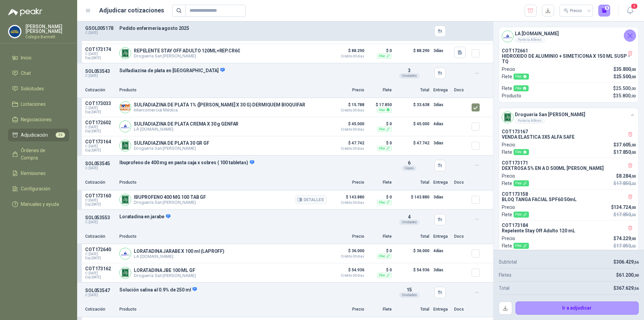  I want to click on span: 6, so click(409, 163).